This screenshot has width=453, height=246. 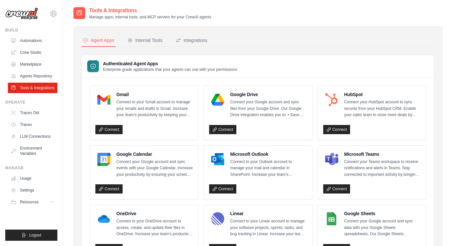 I want to click on h4: Google Sheets, so click(x=382, y=213).